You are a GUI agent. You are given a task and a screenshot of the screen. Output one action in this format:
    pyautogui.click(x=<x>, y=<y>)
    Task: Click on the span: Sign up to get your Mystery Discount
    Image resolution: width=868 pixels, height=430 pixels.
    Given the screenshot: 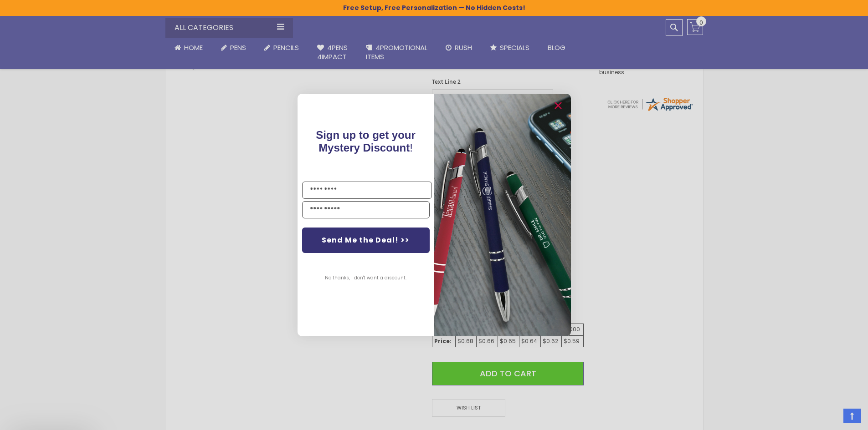 What is the action you would take?
    pyautogui.click(x=365, y=141)
    